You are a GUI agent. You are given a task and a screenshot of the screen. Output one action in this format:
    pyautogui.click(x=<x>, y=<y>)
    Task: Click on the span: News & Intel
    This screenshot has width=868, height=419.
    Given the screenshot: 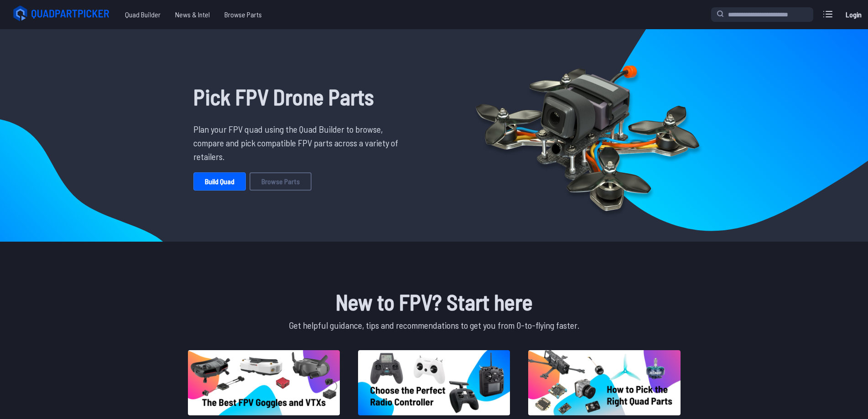 What is the action you would take?
    pyautogui.click(x=193, y=14)
    